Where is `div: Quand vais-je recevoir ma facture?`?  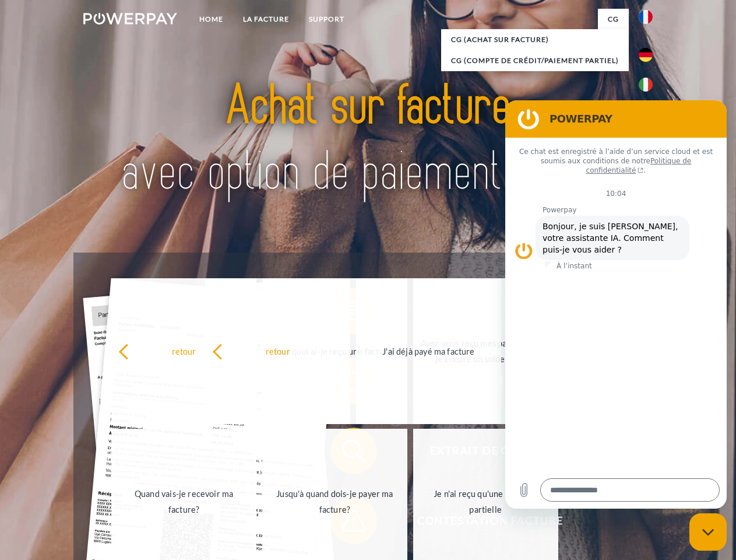
div: Quand vais-je recevoir ma facture? is located at coordinates (184, 502).